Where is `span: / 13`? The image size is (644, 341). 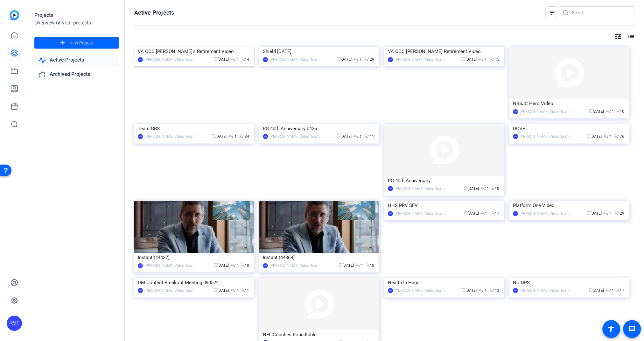 span: / 13 is located at coordinates (493, 290).